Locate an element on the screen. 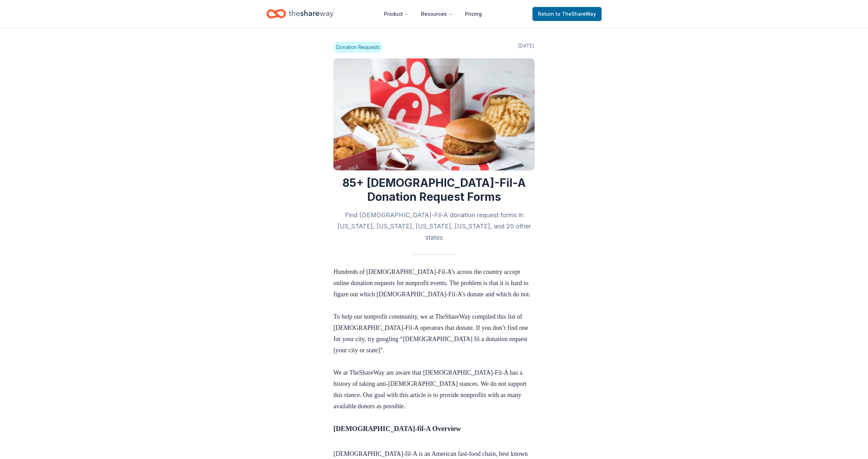 Image resolution: width=868 pixels, height=459 pixels. button: Resources is located at coordinates (437, 14).